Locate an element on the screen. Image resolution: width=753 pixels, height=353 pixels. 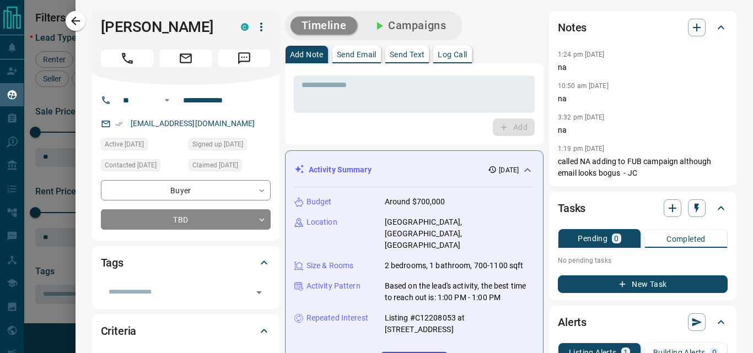
h2: Alerts is located at coordinates (572, 322).